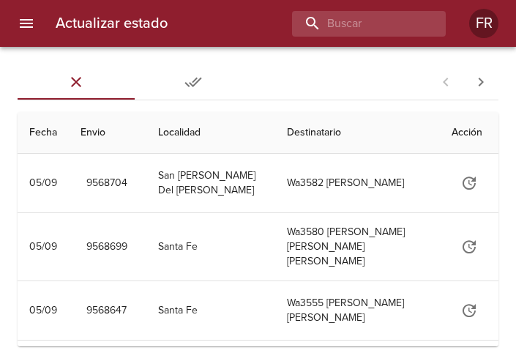 Image resolution: width=516 pixels, height=364 pixels. Describe the element at coordinates (107, 247) in the screenshot. I see `button: 9568699` at that location.